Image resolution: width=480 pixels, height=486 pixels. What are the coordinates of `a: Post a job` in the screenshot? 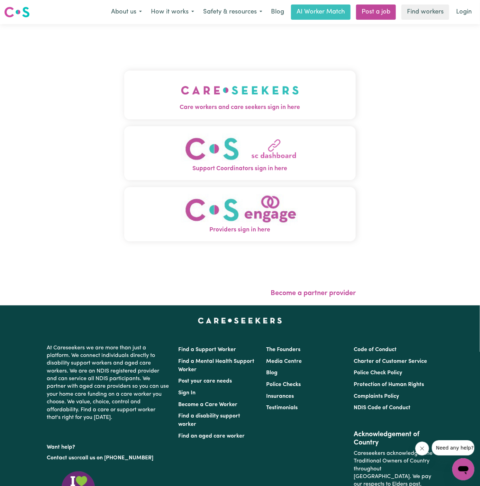 It's located at (376, 12).